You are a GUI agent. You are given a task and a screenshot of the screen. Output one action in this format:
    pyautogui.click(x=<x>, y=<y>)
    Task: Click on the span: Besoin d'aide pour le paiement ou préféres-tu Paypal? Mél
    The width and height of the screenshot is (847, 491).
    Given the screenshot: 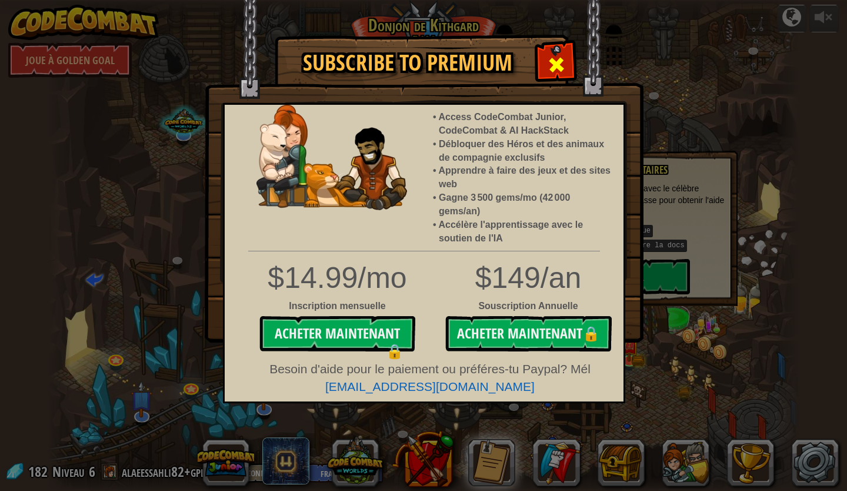 What is the action you would take?
    pyautogui.click(x=430, y=368)
    